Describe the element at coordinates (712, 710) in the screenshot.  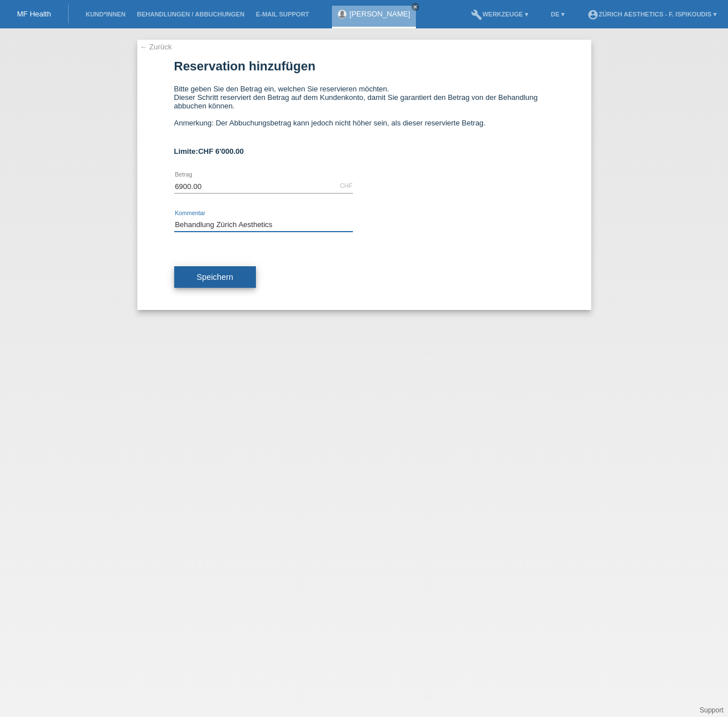
I see `a: Support` at that location.